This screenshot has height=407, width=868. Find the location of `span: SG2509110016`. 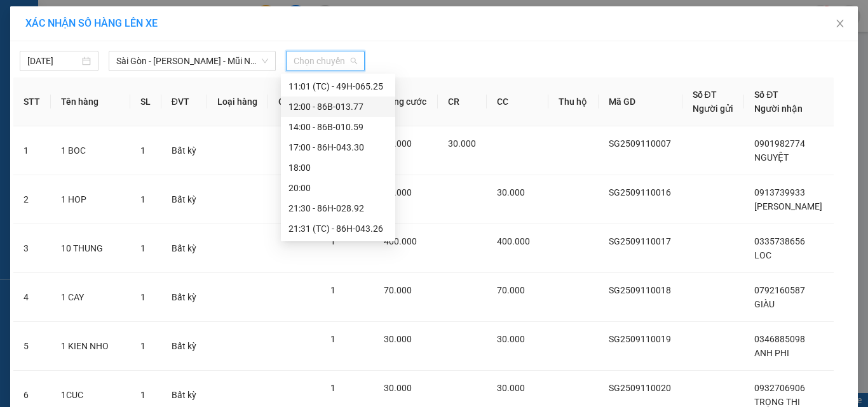

span: SG2509110016 is located at coordinates (640, 193).